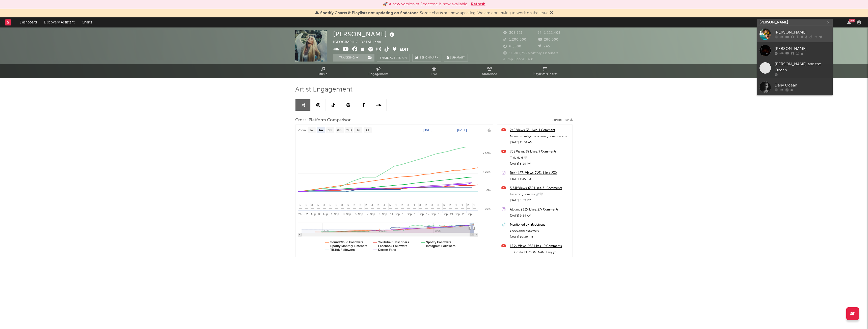 This screenshot has height=329, width=868. I want to click on a: Playlists/Charts, so click(545, 71).